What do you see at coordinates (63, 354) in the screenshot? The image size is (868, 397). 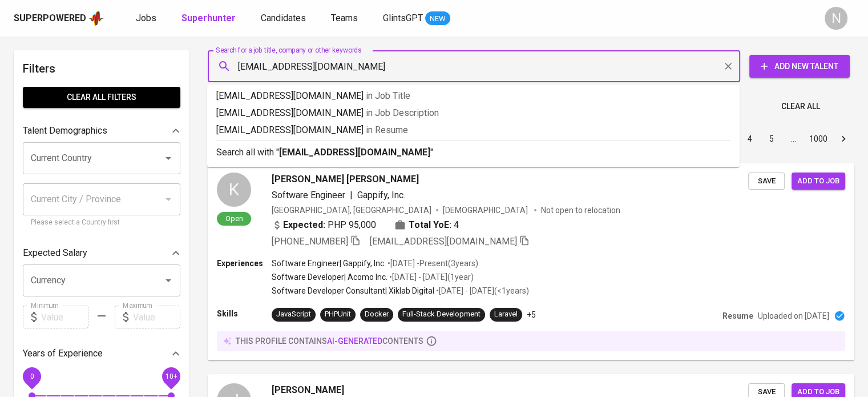 I see `p: Years of Experience` at bounding box center [63, 354].